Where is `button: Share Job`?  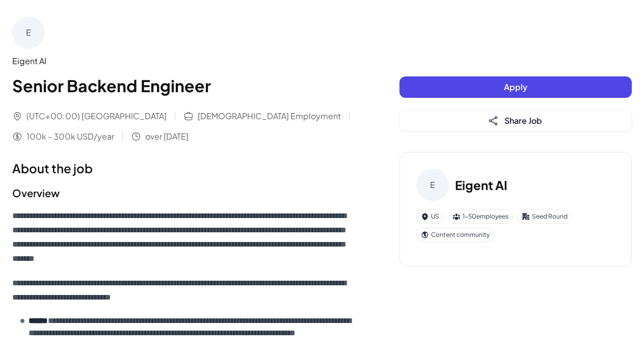 button: Share Job is located at coordinates (515, 121).